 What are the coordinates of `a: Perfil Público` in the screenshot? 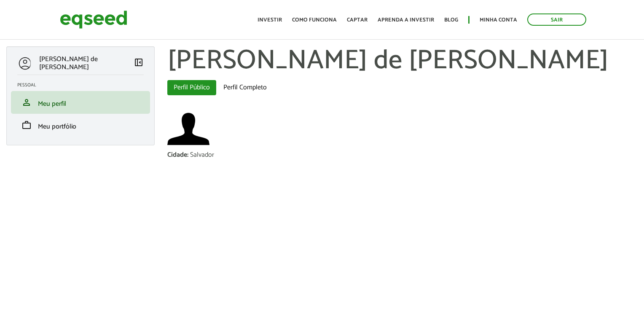 It's located at (192, 88).